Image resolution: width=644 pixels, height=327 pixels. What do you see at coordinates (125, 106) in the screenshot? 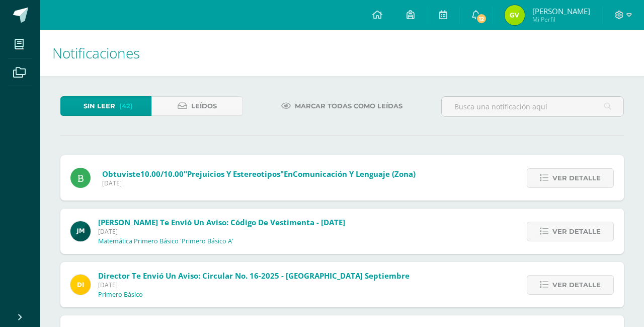
I see `span: (42)` at bounding box center [125, 106].